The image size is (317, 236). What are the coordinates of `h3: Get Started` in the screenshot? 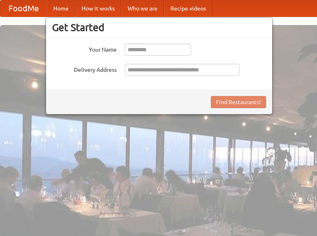 It's located at (159, 27).